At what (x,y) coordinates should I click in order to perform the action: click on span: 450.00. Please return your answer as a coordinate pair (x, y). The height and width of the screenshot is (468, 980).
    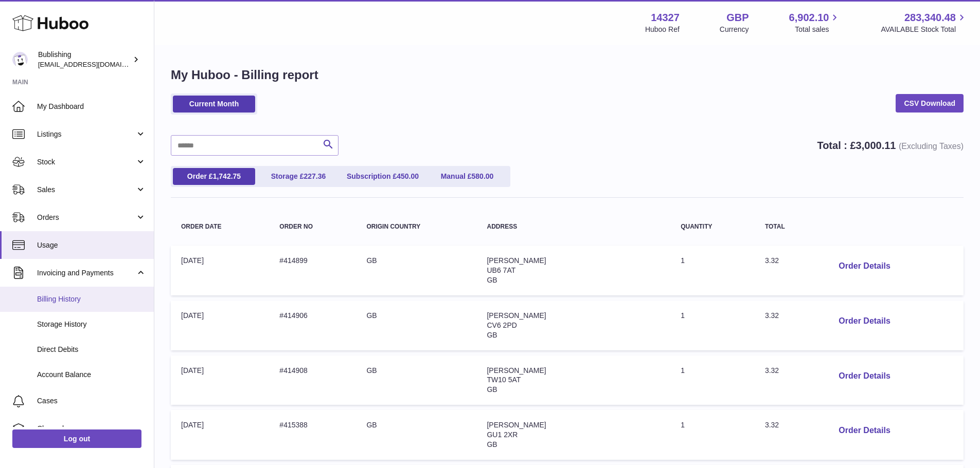
    Looking at the image, I should click on (407, 176).